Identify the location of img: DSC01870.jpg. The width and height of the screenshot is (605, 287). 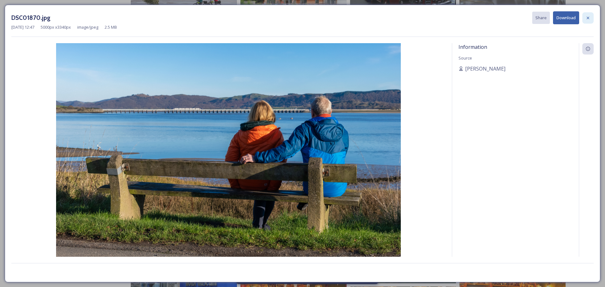
(228, 158).